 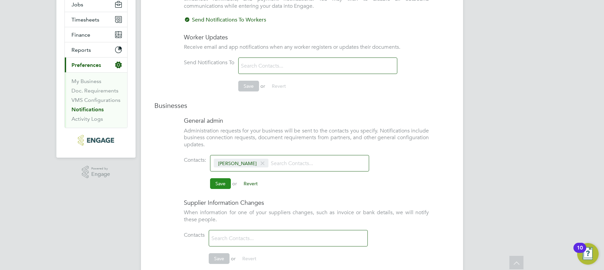 What do you see at coordinates (96, 35) in the screenshot?
I see `button: Finance` at bounding box center [96, 35].